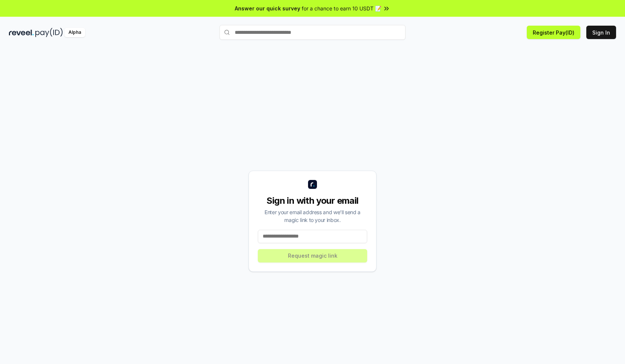 Image resolution: width=625 pixels, height=364 pixels. Describe the element at coordinates (341, 8) in the screenshot. I see `span: for a chance to earn 10 USDT 📝` at that location.